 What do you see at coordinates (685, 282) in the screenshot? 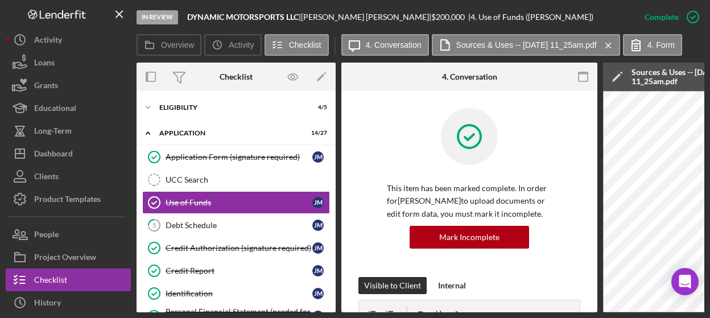
I see `div: Open Intercom Messenger` at bounding box center [685, 282].